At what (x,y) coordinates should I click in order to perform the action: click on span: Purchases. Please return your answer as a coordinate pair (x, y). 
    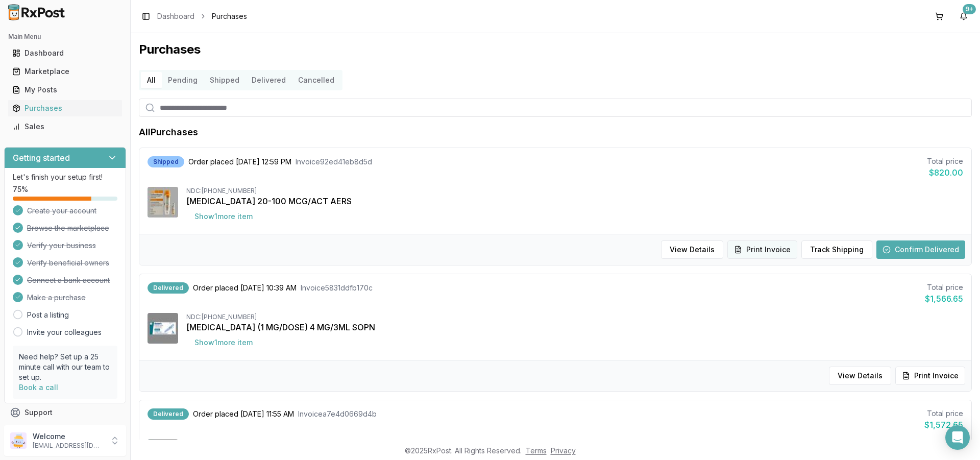
    Looking at the image, I should click on (229, 17).